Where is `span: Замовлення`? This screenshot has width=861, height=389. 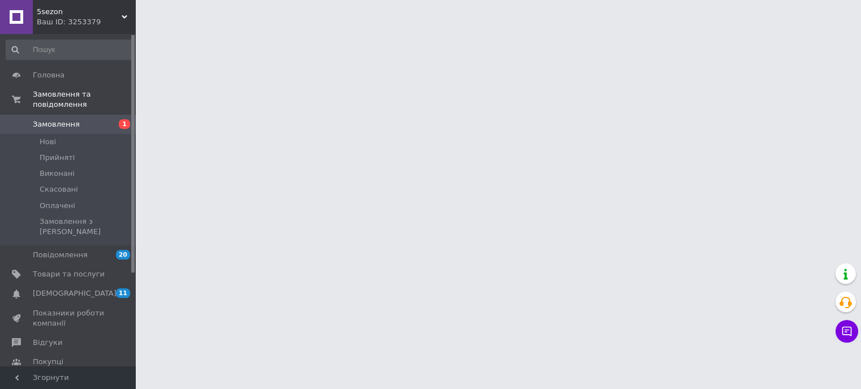 span: Замовлення is located at coordinates (56, 124).